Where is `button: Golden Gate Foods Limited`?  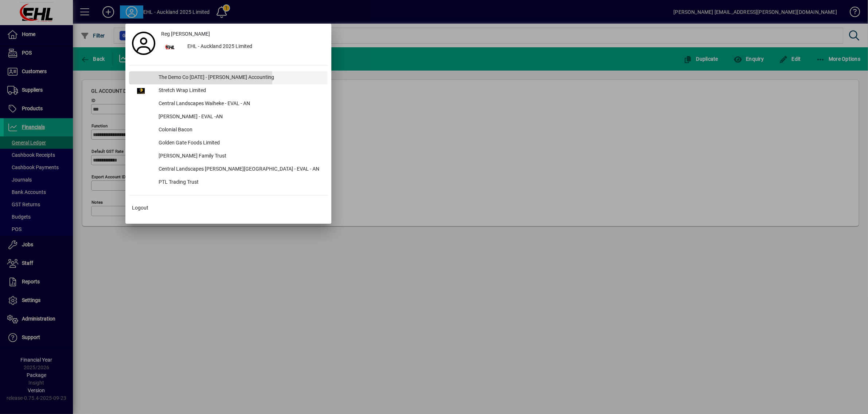 button: Golden Gate Foods Limited is located at coordinates (228, 144).